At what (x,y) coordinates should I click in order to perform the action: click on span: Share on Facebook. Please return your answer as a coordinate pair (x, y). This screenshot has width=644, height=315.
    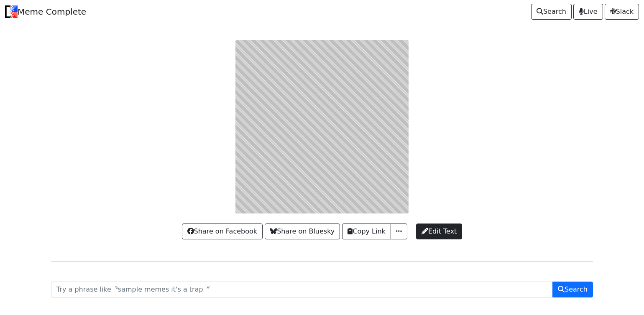
    Looking at the image, I should click on (222, 231).